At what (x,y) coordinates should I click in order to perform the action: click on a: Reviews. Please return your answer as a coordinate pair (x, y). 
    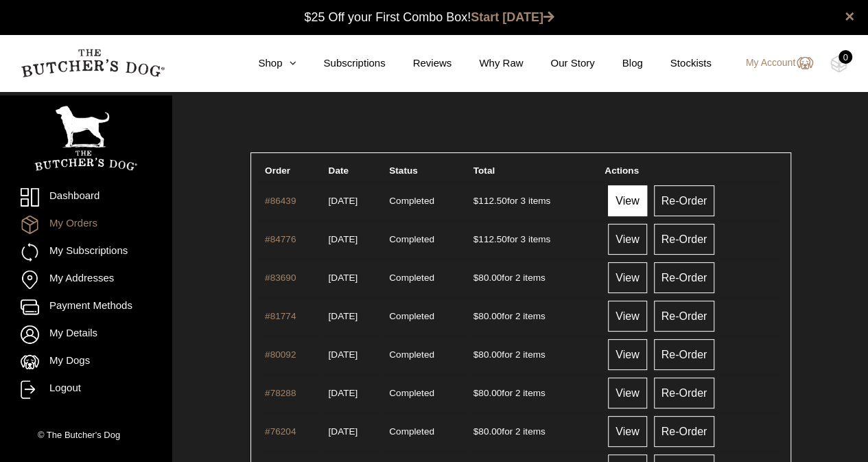
    Looking at the image, I should click on (419, 63).